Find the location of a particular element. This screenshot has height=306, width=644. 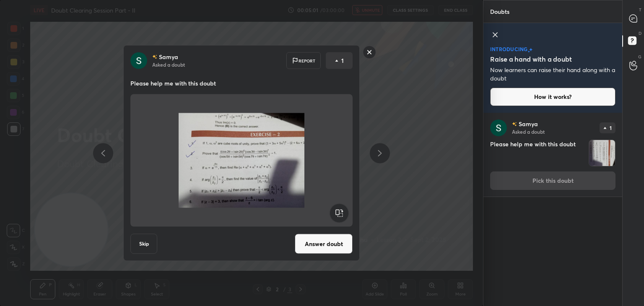

h5: Raise a hand with a doubt is located at coordinates (531, 59).